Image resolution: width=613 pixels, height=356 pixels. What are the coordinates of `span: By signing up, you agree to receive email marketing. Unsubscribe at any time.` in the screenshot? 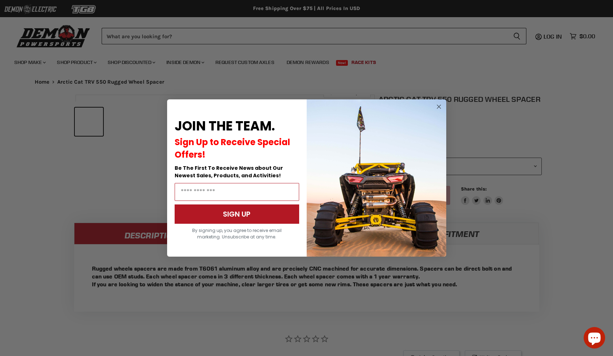 It's located at (237, 234).